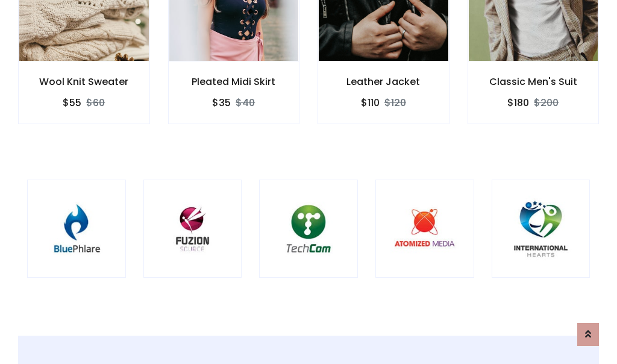 The height and width of the screenshot is (364, 617). I want to click on del: $40, so click(245, 103).